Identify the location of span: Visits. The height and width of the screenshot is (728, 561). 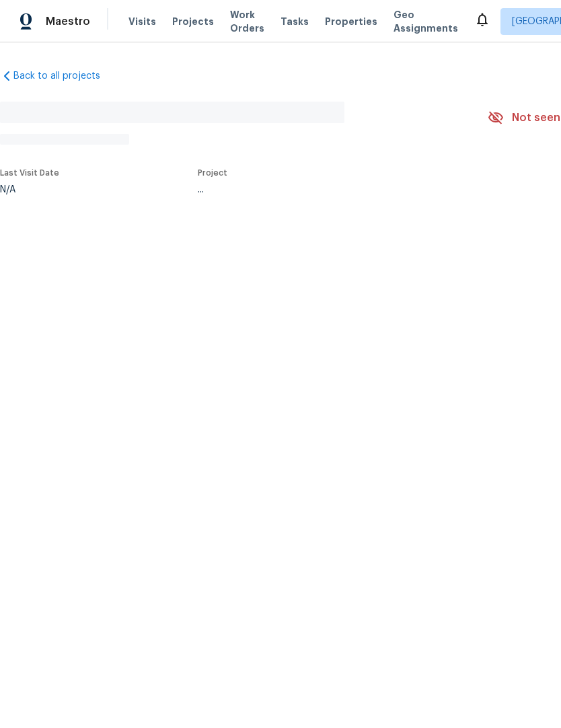
(142, 21).